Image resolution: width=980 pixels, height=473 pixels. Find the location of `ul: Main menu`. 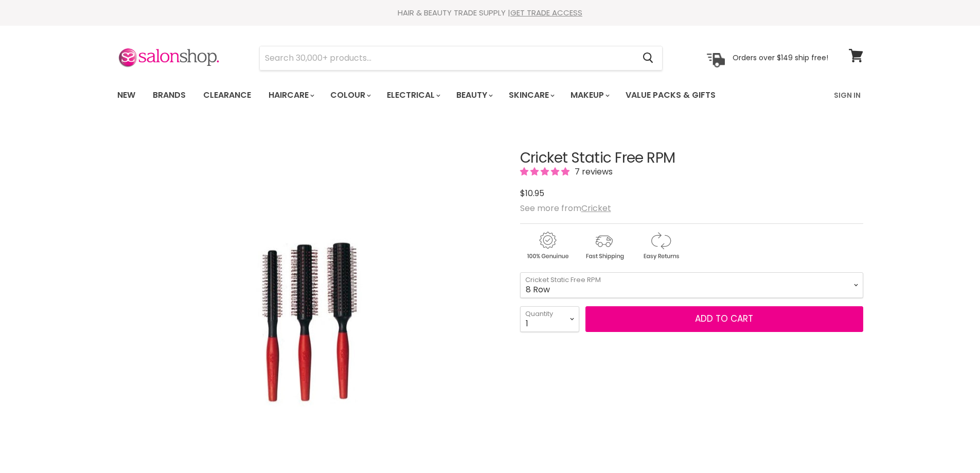

ul: Main menu is located at coordinates (442, 95).